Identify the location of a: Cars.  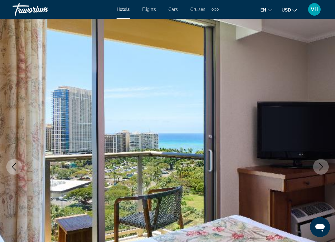
(173, 9).